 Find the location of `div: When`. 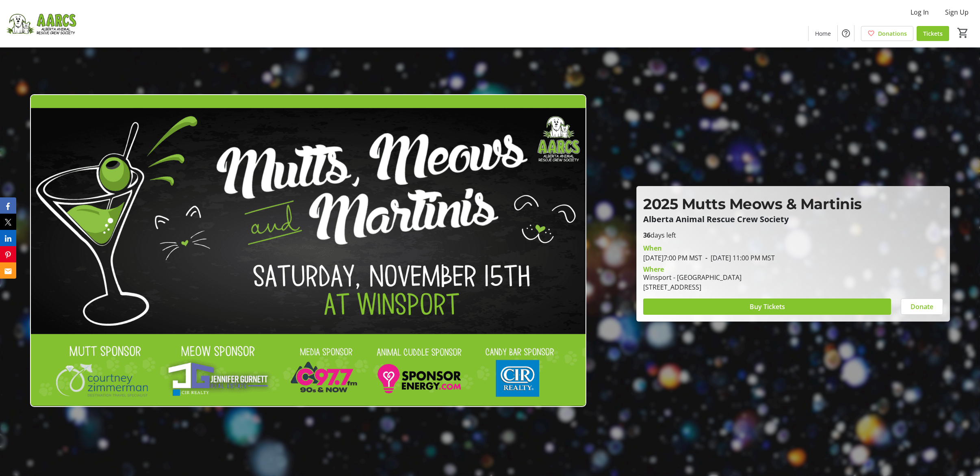

div: When is located at coordinates (653, 248).